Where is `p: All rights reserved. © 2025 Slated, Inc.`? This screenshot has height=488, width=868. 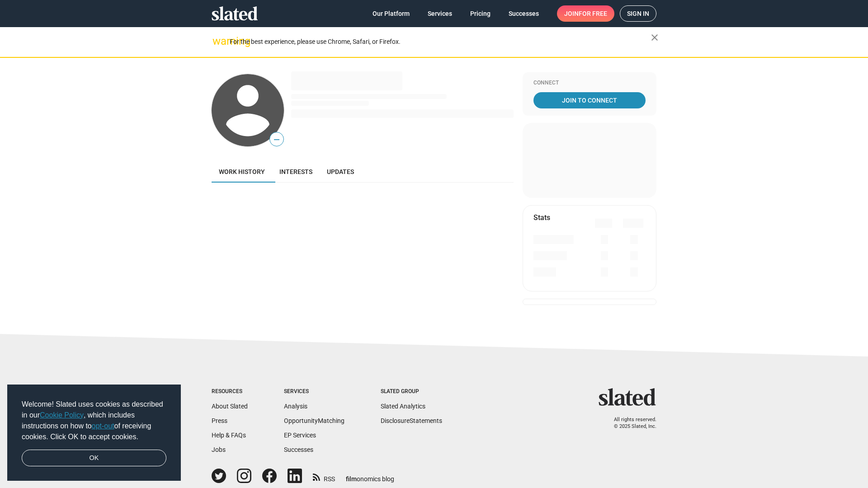 p: All rights reserved. © 2025 Slated, Inc. is located at coordinates (631, 424).